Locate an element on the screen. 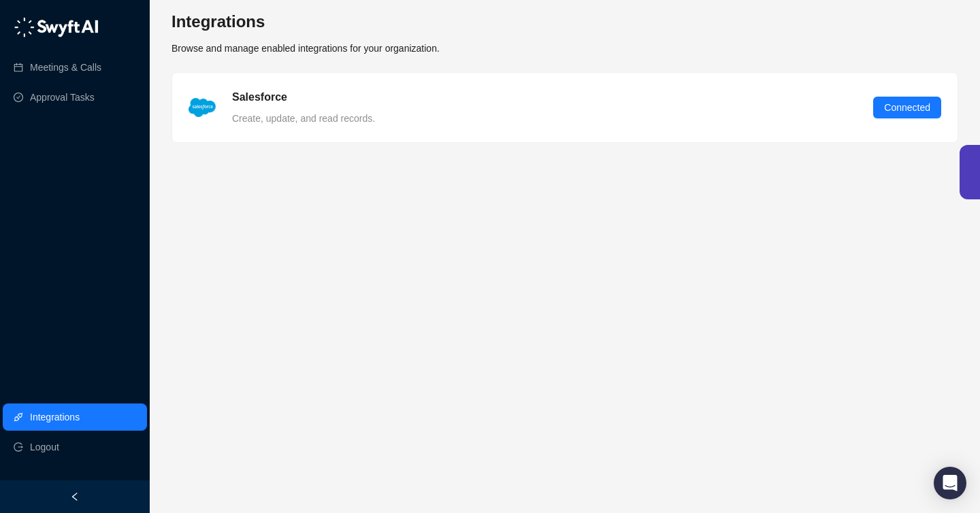 The image size is (980, 513). a: Integrations is located at coordinates (54, 417).